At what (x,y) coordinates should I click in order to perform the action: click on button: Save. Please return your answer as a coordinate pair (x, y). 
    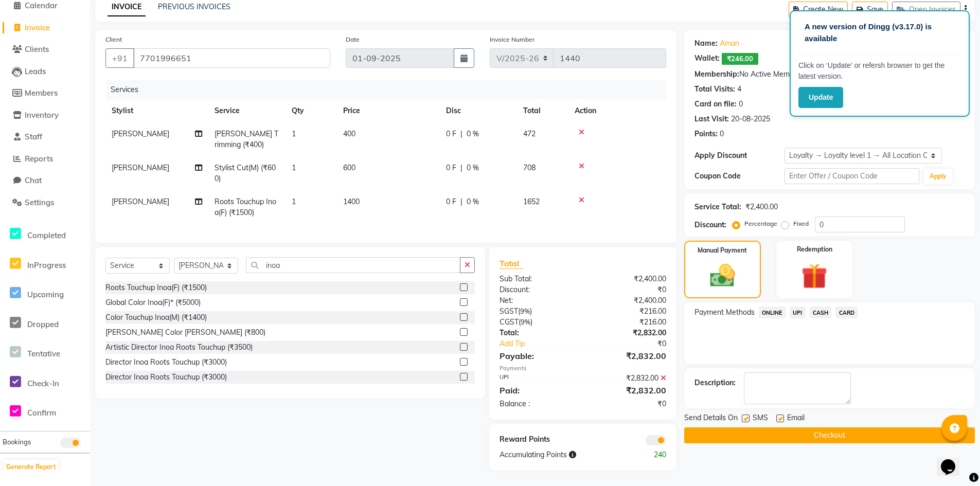
    Looking at the image, I should click on (870, 9).